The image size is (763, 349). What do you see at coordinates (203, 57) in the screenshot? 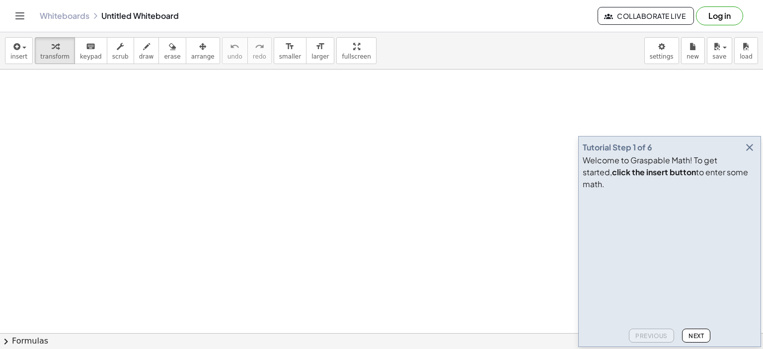
I see `span: arrange` at bounding box center [203, 57].